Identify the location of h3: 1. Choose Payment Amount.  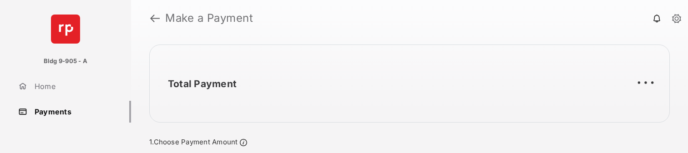
(309, 143).